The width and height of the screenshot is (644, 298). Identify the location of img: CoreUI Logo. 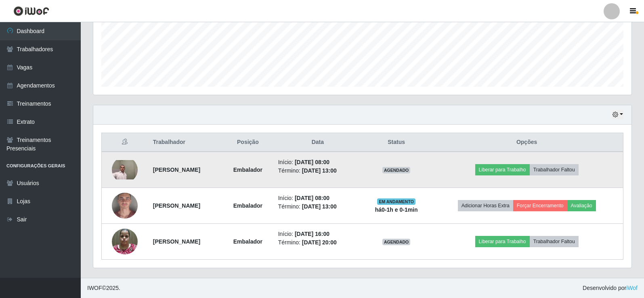
(31, 11).